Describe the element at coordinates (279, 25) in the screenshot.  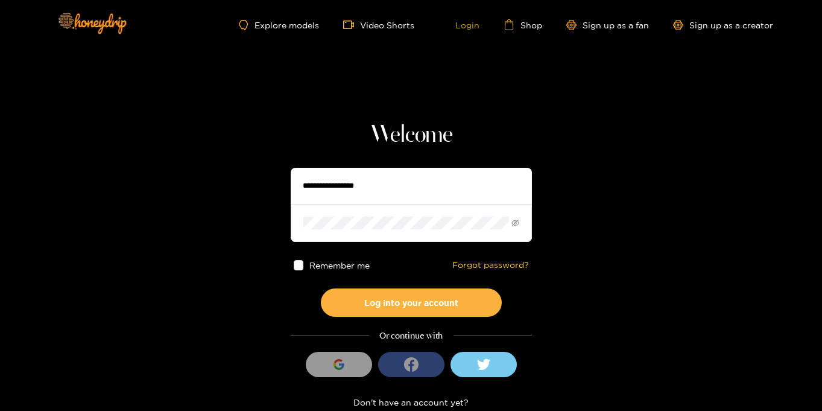
I see `a: Explore models` at that location.